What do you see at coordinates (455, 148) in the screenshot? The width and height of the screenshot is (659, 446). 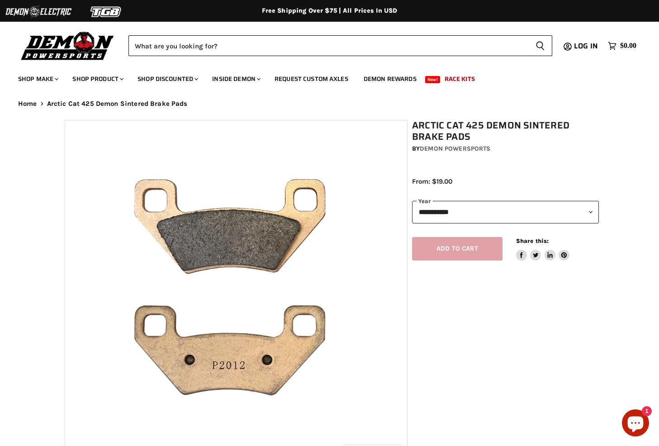 I see `a: Demon Powersports` at bounding box center [455, 148].